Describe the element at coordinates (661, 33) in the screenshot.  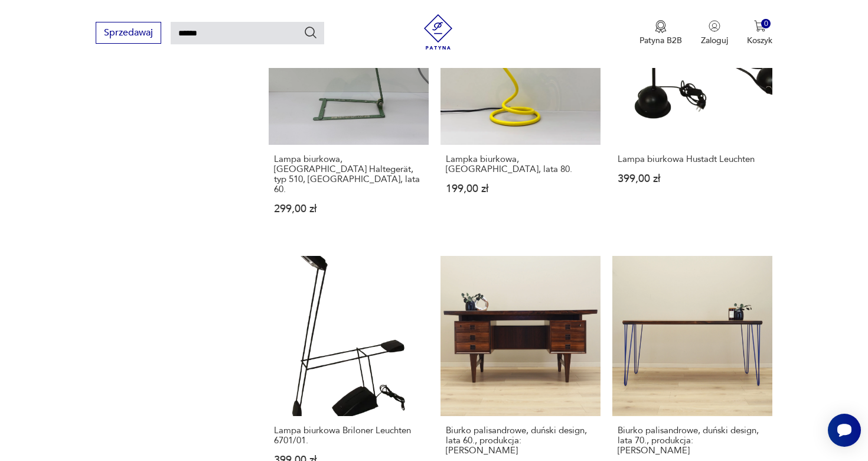
I see `a: Ikona medaluPatyna B2B` at that location.